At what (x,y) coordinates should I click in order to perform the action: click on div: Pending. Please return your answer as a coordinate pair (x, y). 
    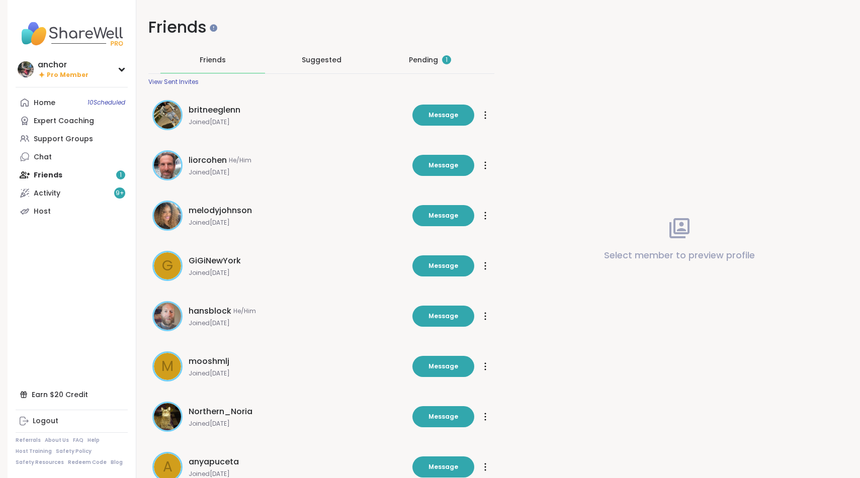
    Looking at the image, I should click on (430, 60).